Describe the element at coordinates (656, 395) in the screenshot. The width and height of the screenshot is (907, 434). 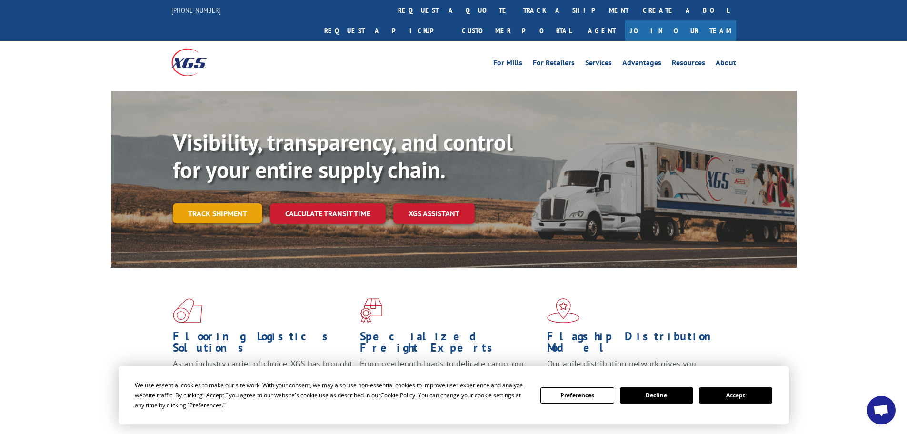
I see `button: Decline` at that location.